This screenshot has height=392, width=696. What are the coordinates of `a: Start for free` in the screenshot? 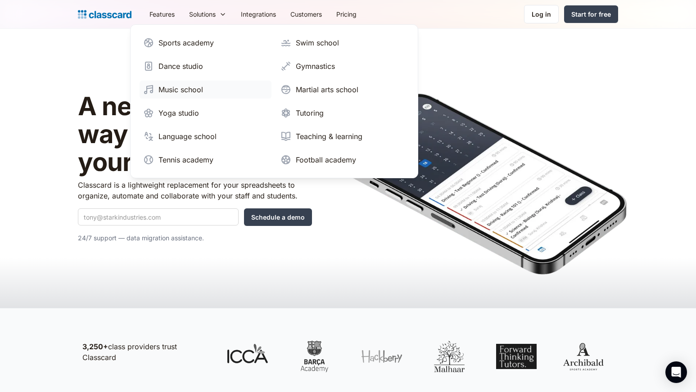 It's located at (591, 14).